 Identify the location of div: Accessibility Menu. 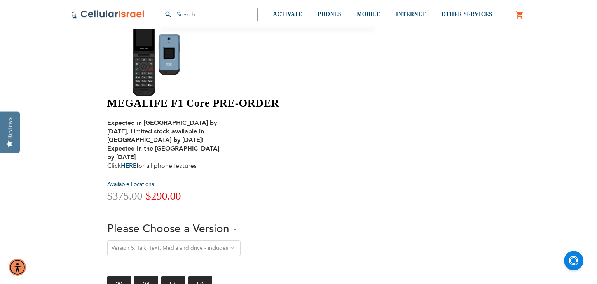
(18, 267).